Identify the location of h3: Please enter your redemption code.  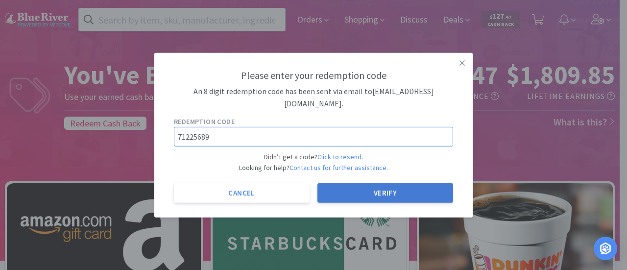
(314, 75).